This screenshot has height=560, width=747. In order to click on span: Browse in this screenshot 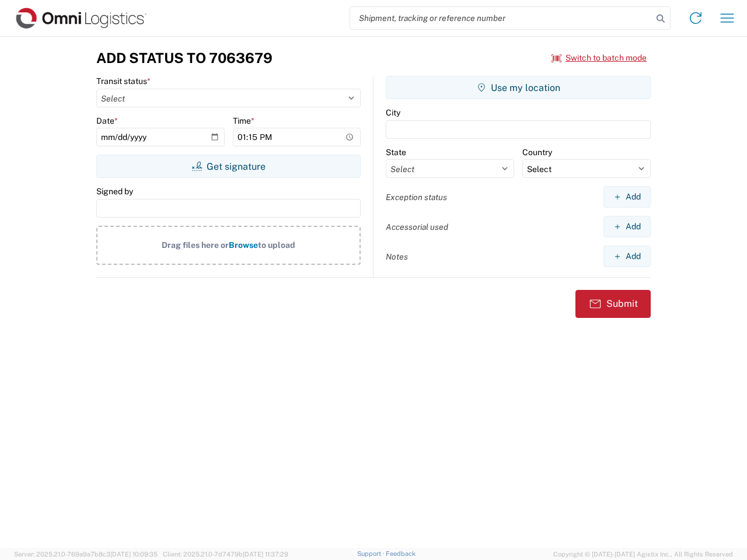, I will do `click(244, 245)`.